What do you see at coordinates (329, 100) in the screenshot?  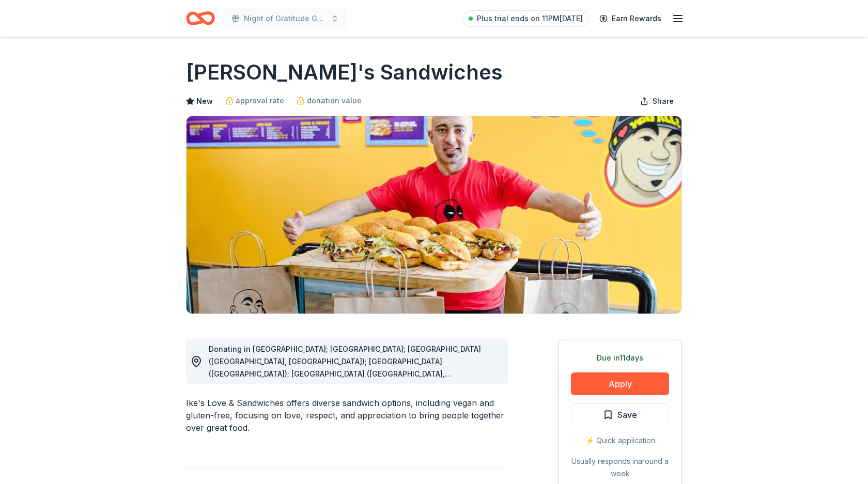 I see `a: donation value` at bounding box center [329, 100].